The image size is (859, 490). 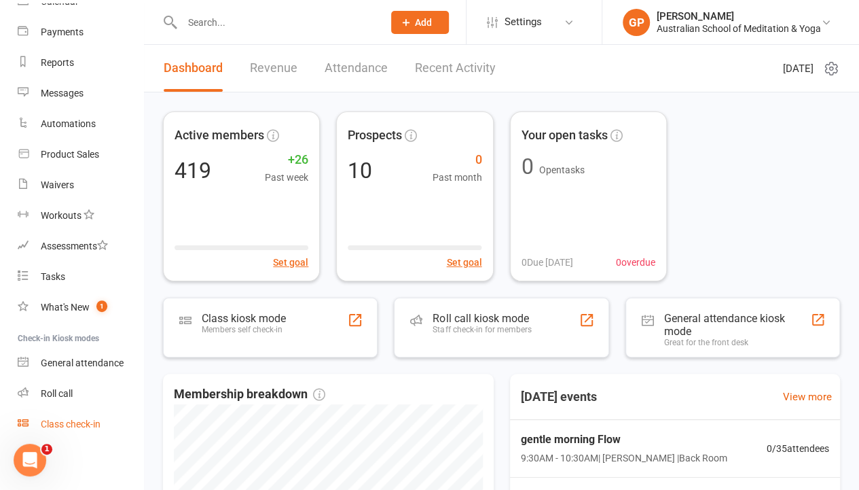 What do you see at coordinates (455, 68) in the screenshot?
I see `a: Recent Activity` at bounding box center [455, 68].